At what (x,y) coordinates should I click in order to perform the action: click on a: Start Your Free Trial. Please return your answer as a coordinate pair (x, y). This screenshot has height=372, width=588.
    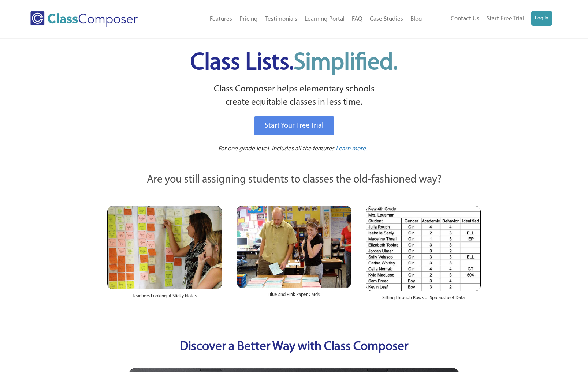
    Looking at the image, I should click on (294, 126).